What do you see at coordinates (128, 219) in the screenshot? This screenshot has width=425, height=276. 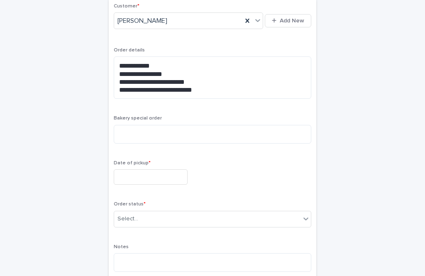 I see `div: Select...` at bounding box center [128, 219].